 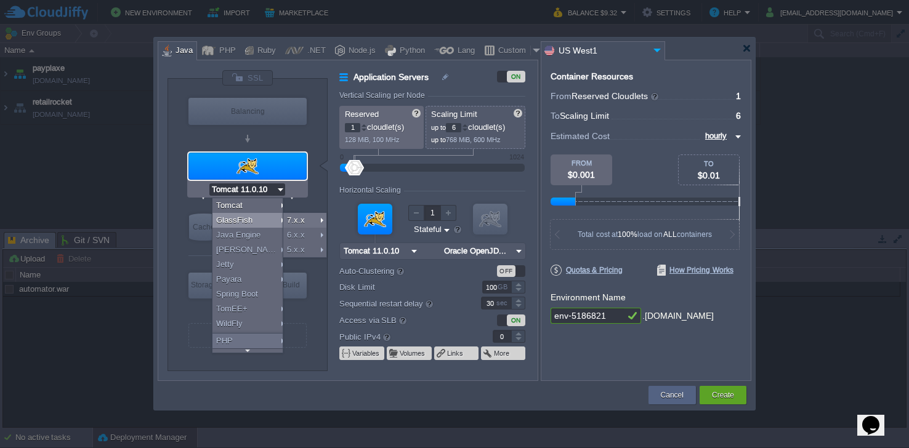 What do you see at coordinates (412, 353) in the screenshot?
I see `button: Volumes` at bounding box center [412, 353].